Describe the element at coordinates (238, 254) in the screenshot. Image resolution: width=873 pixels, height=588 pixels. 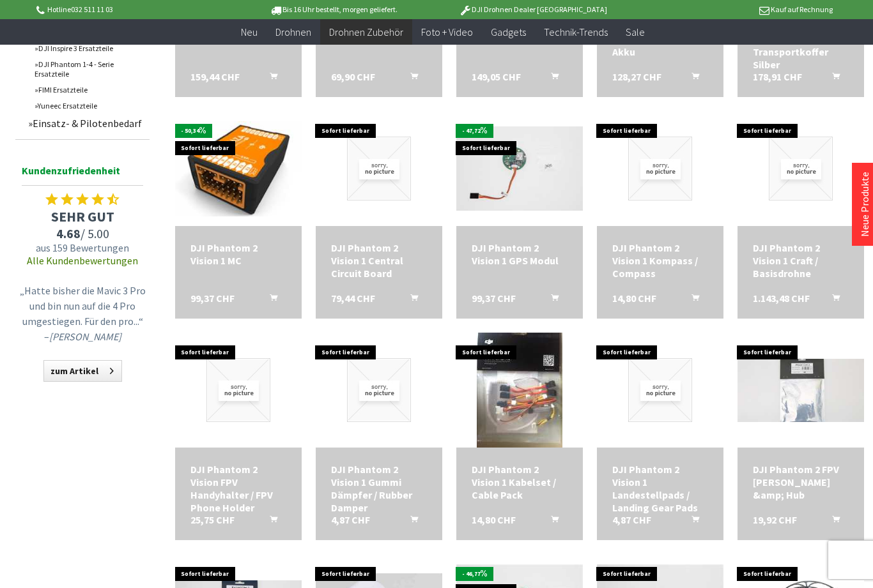
I see `a: DJI Phantom 2 Vision 1 MC 99,37 CHF In den Warenkorb` at that location.